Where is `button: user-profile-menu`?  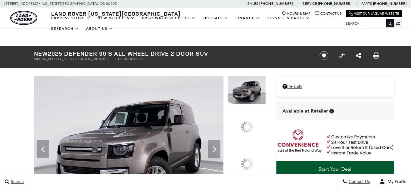
button: user-profile-menu is located at coordinates (393, 182).